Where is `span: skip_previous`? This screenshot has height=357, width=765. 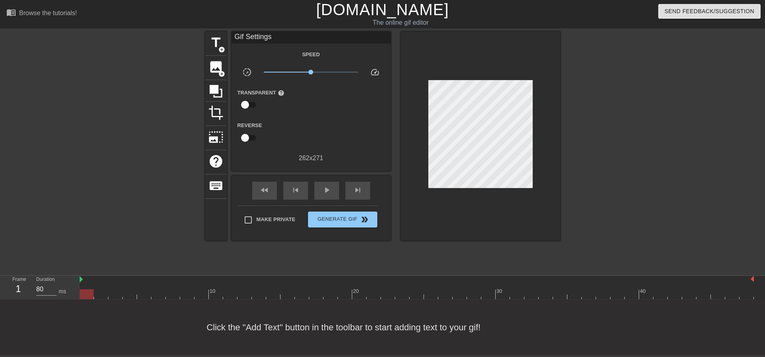
span: skip_previous is located at coordinates (296, 190).